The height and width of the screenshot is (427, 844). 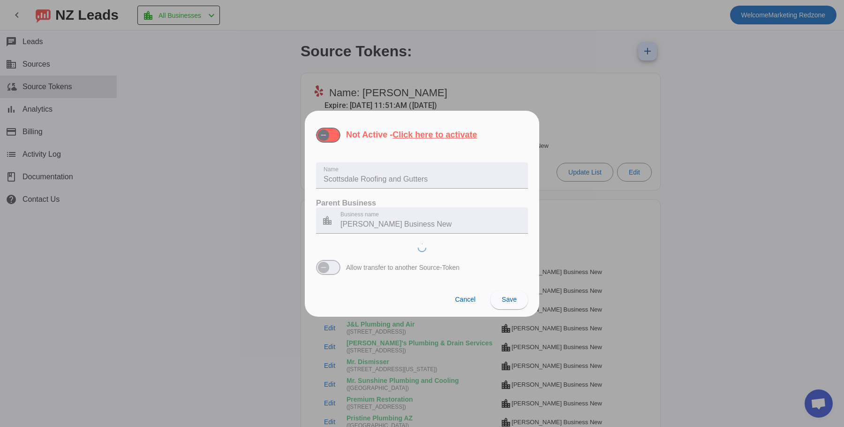 What do you see at coordinates (434, 135) in the screenshot?
I see `u: Click here to activate` at bounding box center [434, 135].